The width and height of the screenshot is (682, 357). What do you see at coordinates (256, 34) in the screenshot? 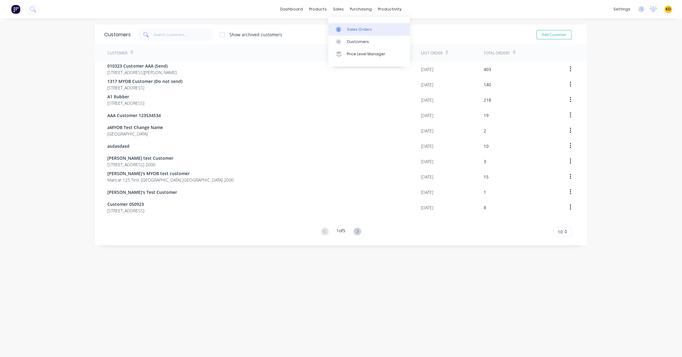
I see `div: Show archived customers` at bounding box center [256, 34].